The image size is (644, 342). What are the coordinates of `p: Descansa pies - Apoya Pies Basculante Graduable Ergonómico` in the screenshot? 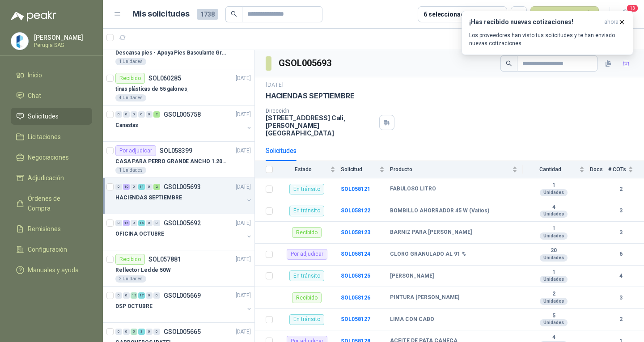 It's located at (171, 53).